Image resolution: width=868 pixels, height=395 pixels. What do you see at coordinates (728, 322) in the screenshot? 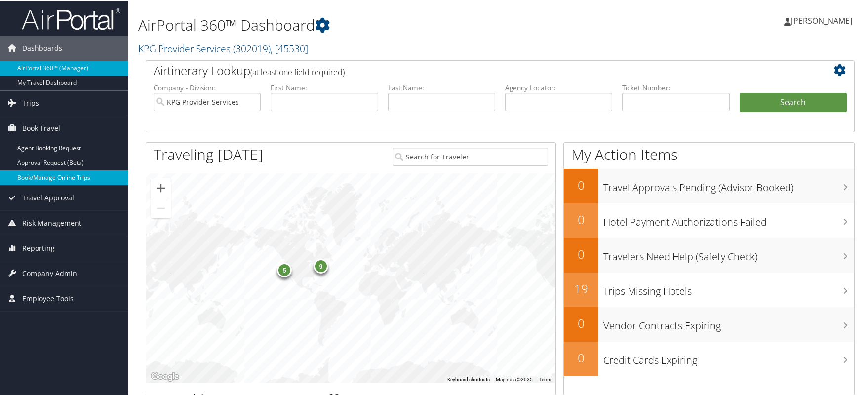
I see `h3: Vendor Contracts Expiring` at bounding box center [728, 322].